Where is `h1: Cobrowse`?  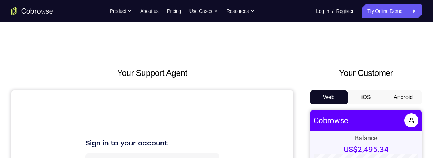
h1: Cobrowse is located at coordinates (21, 10).